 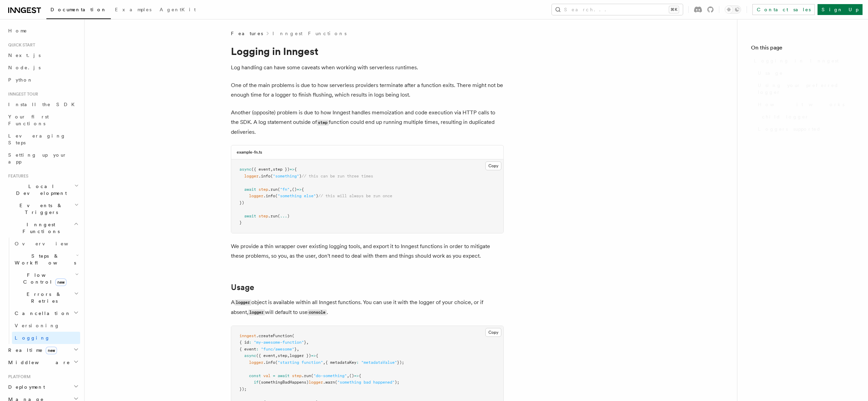 I want to click on span: logger }), so click(x=300, y=356).